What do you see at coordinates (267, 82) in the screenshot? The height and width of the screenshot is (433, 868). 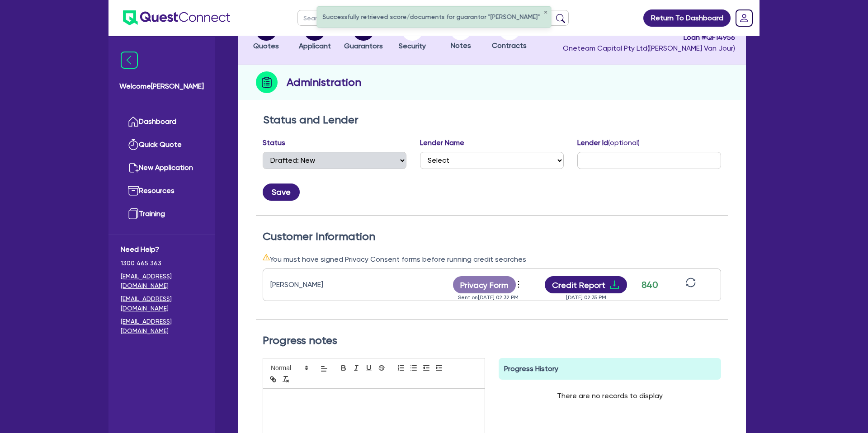 I see `img: step-icon` at bounding box center [267, 82].